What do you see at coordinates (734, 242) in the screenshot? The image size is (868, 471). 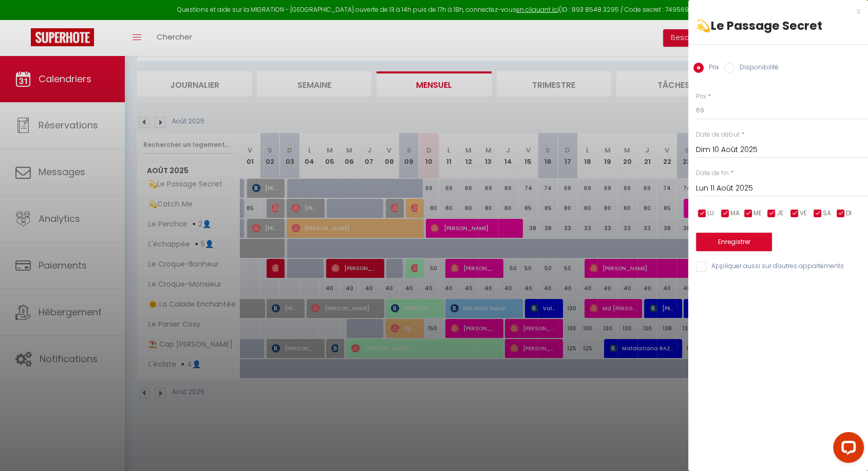 I see `button: Enregistrer` at bounding box center [734, 242].